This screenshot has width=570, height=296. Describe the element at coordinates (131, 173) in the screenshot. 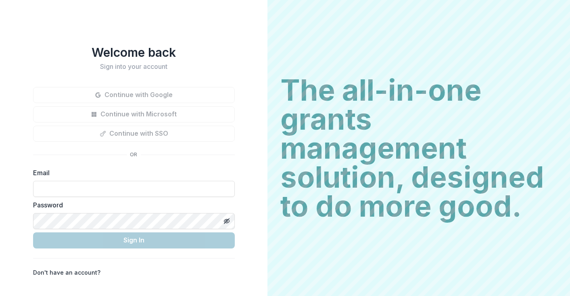

I see `label: Email` at that location.